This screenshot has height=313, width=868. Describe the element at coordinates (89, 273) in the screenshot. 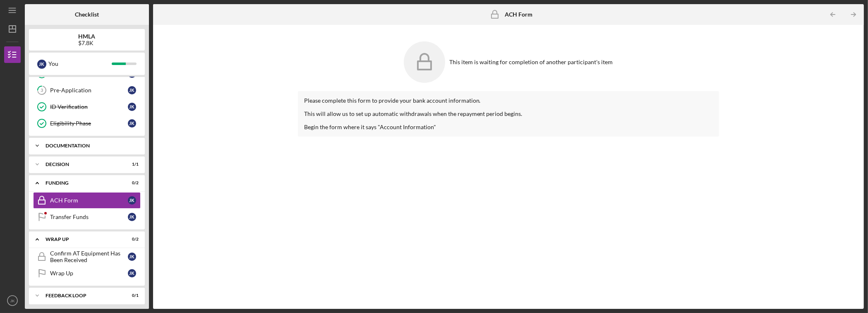

I see `div: Wrap Up` at that location.